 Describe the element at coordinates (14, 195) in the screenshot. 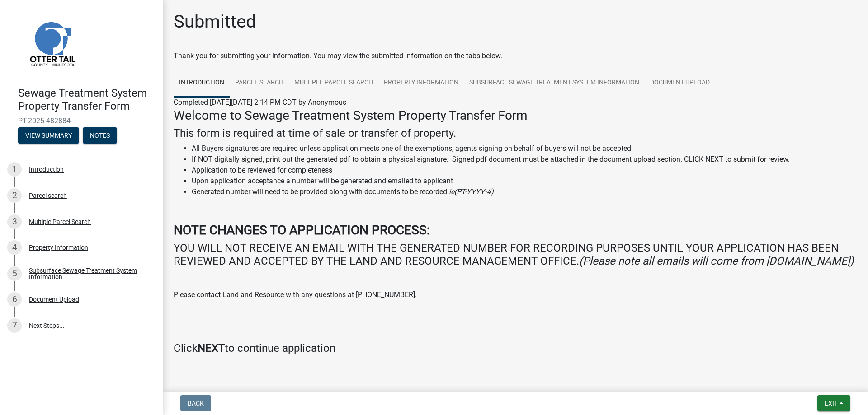

I see `div: 2` at that location.